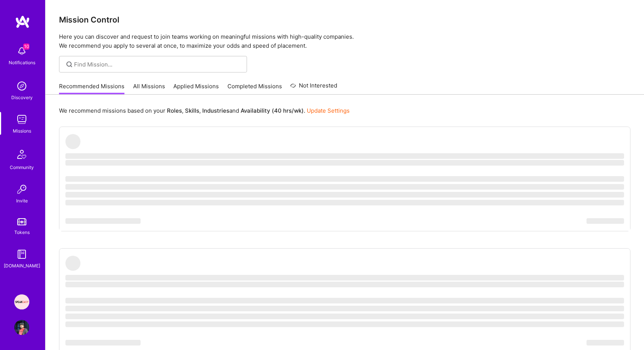 Image resolution: width=644 pixels, height=350 pixels. I want to click on img: User Avatar, so click(22, 328).